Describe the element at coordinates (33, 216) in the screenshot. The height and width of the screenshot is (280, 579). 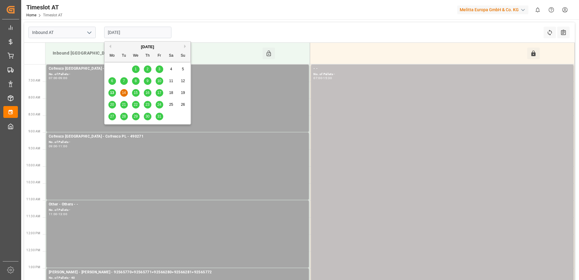
I see `span: 11:30 AM` at that location.